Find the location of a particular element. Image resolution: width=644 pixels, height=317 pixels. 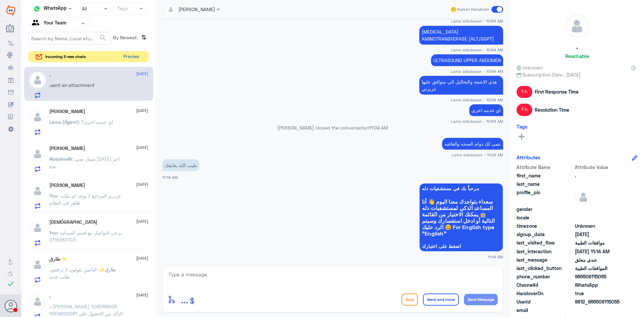

span: email is located at coordinates (545, 310).